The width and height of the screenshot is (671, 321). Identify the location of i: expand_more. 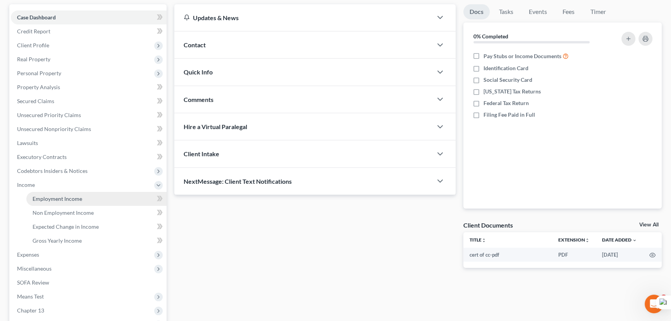
(635, 240).